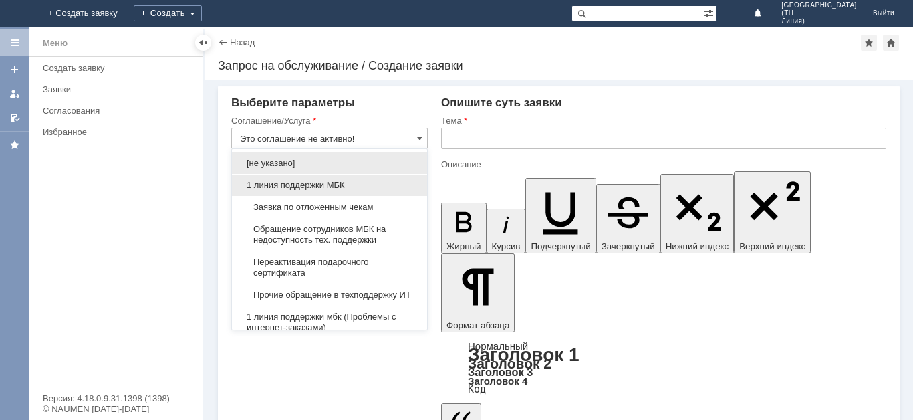 This screenshot has height=420, width=913. Describe the element at coordinates (168, 13) in the screenshot. I see `div: Создать` at that location.